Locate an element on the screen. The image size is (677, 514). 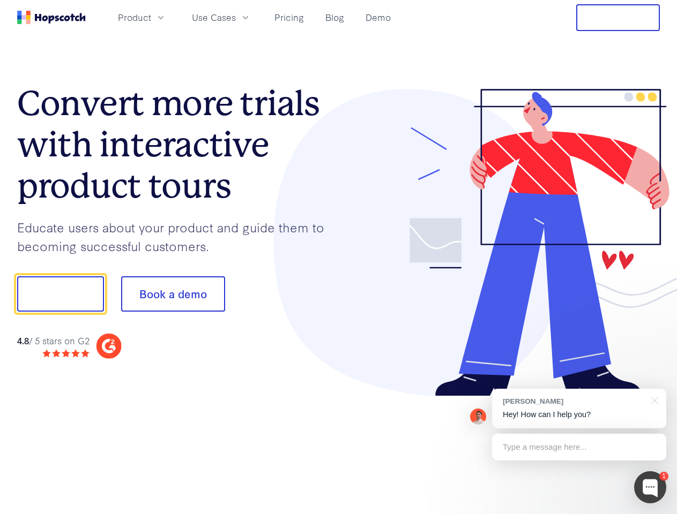
div: 1 is located at coordinates (663, 476).